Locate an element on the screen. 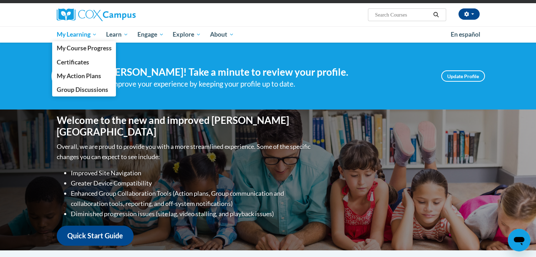  a: En español is located at coordinates (465, 35).